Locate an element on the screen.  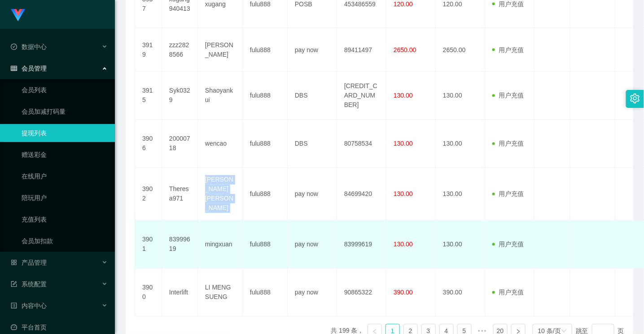
td: 80758534 is located at coordinates (362, 144).